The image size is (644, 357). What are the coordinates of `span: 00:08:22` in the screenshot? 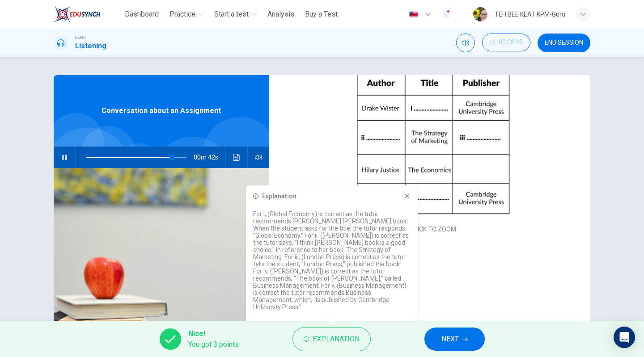 It's located at (511, 42).